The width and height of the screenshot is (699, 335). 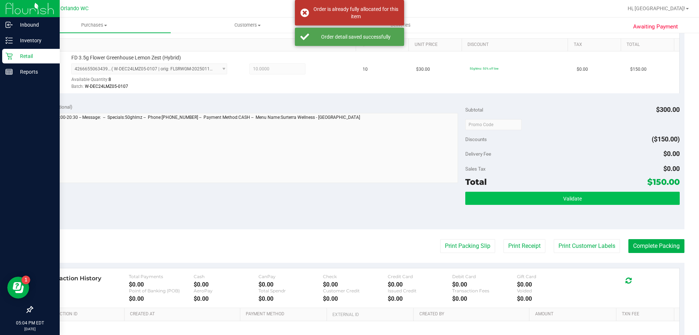 What do you see at coordinates (476, 139) in the screenshot?
I see `span: Discounts` at bounding box center [476, 139].